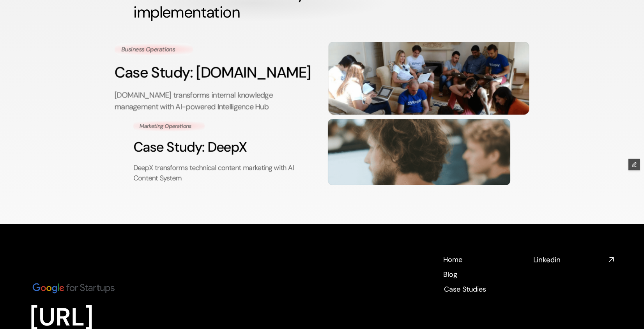 Image resolution: width=644 pixels, height=329 pixels. I want to click on nav: Footer navigation, so click(484, 274).